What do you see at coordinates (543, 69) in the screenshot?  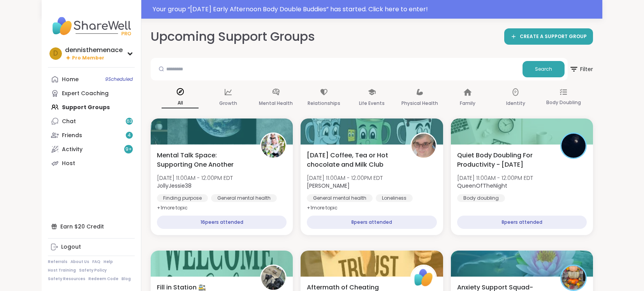 I see `span: Search` at bounding box center [543, 69].